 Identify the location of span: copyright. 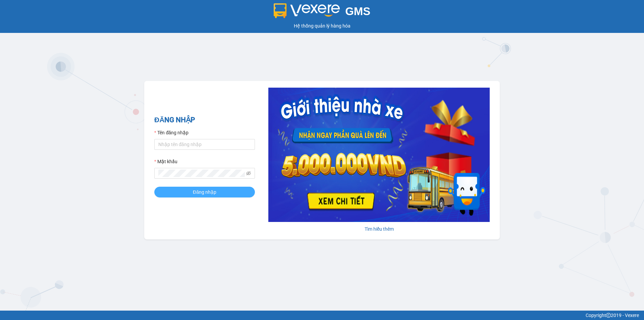
(609, 315).